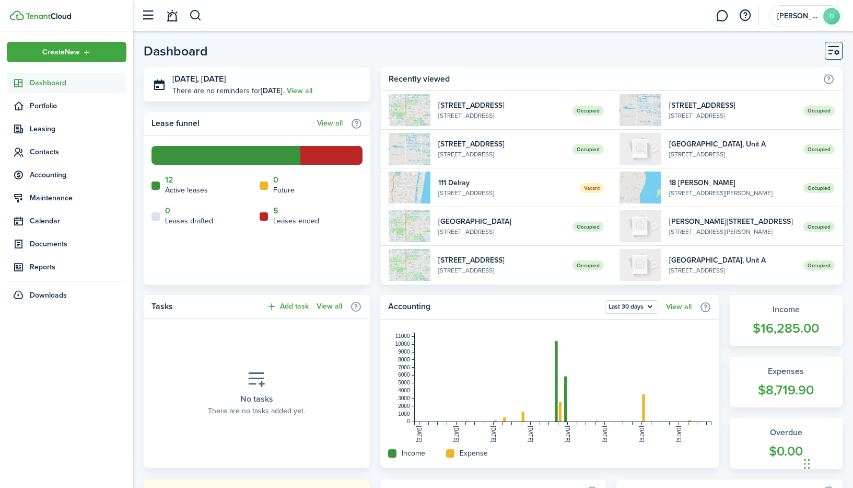 The image size is (853, 488). I want to click on home-widget-title: Tasks, so click(206, 306).